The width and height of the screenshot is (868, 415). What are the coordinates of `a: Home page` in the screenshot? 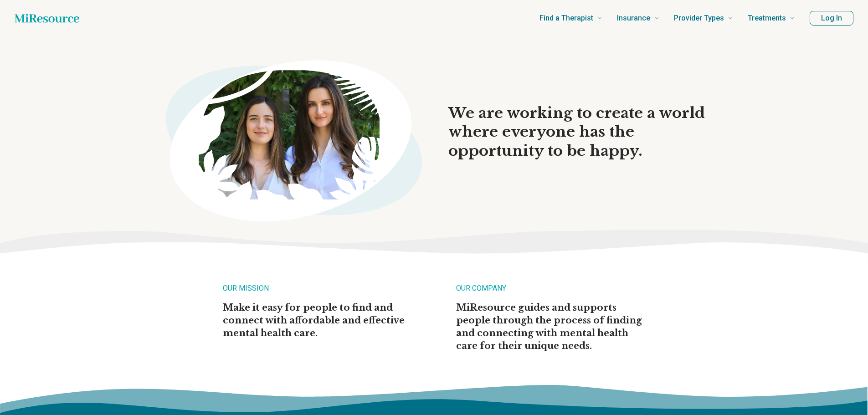 It's located at (47, 19).